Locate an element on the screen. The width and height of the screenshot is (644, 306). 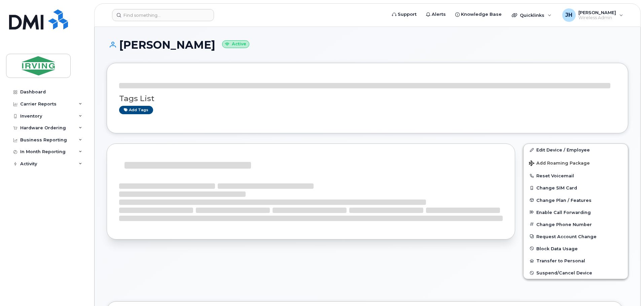
button: Suspend/Cancel Device is located at coordinates (576, 273).